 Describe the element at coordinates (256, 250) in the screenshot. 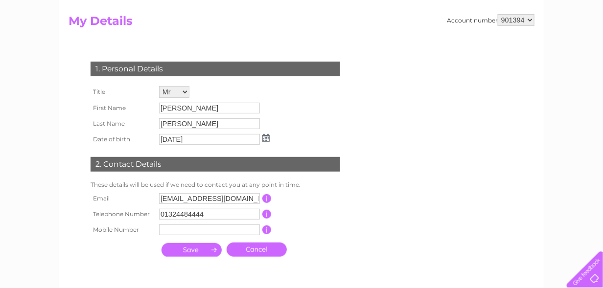

I see `a: Cancel` at that location.